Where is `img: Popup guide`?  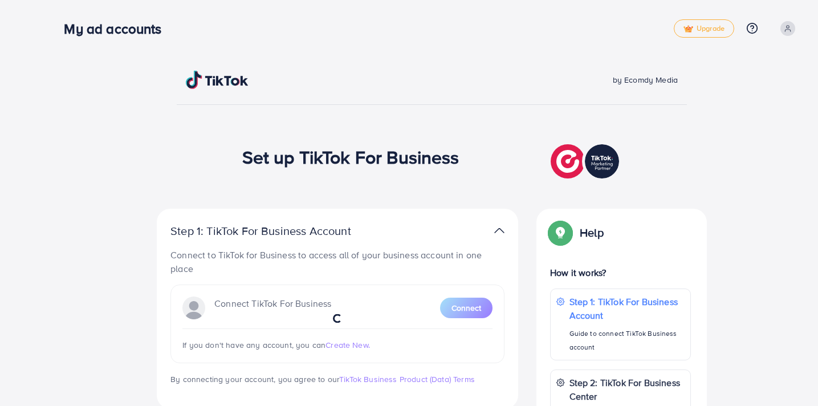
img: Popup guide is located at coordinates (560, 232).